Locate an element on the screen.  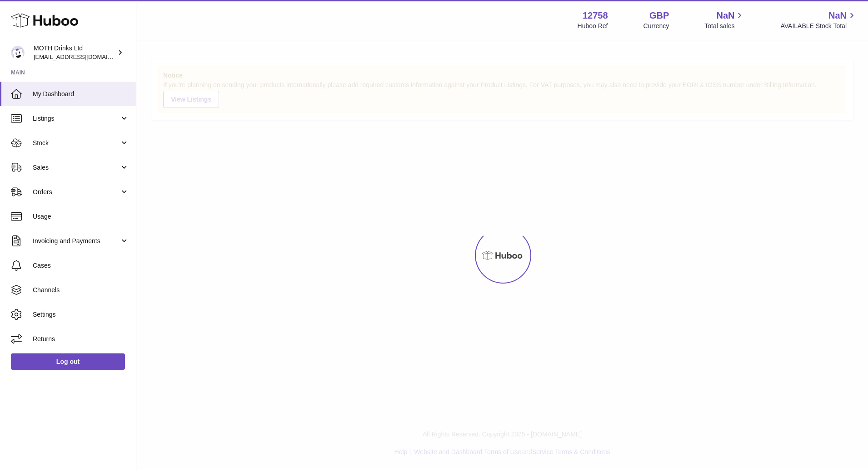
a: NaN Total sales is located at coordinates (724, 20).